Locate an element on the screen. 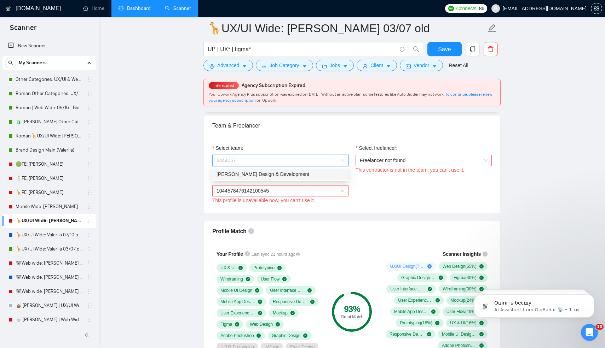  span: delete is located at coordinates (491, 49).